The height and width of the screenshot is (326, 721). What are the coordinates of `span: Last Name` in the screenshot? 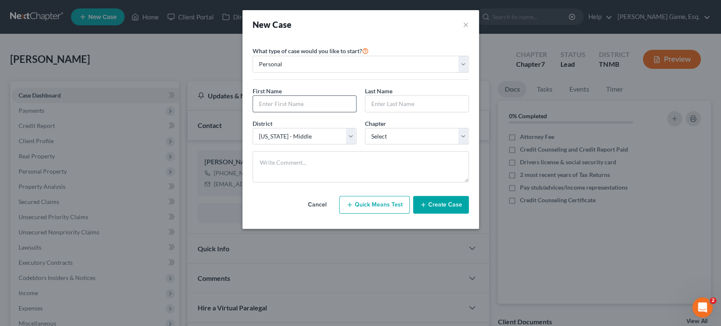 It's located at (379, 91).